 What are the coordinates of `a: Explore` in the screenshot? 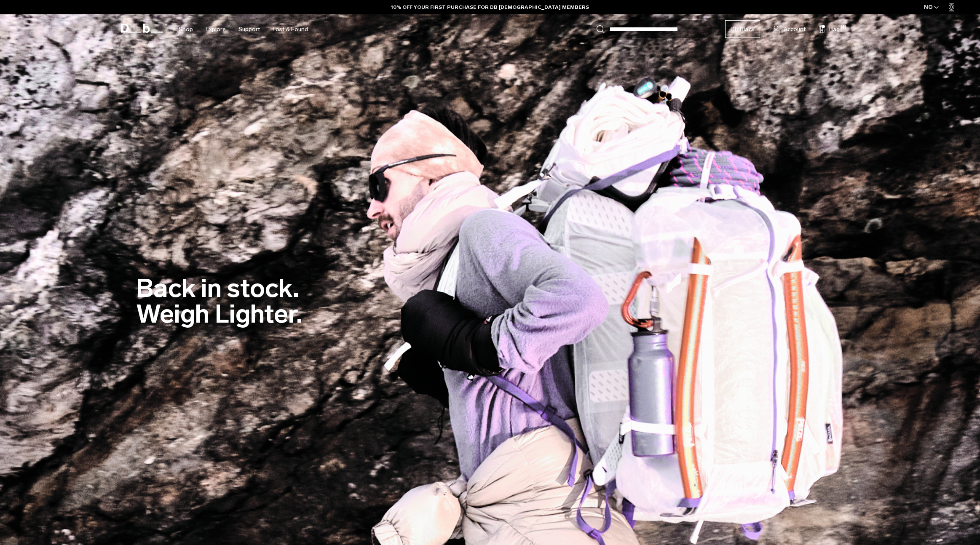 It's located at (216, 29).